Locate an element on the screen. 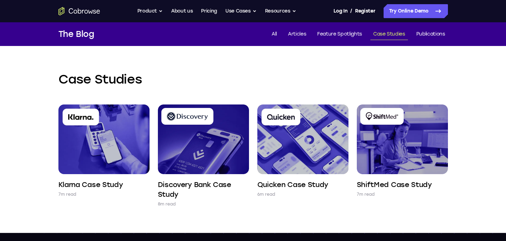 The height and width of the screenshot is (241, 506). a: Try Online Demo is located at coordinates (416, 11).